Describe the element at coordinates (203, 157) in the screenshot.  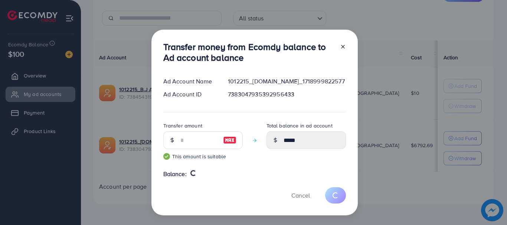
I see `small: This amount is suitable` at that location.